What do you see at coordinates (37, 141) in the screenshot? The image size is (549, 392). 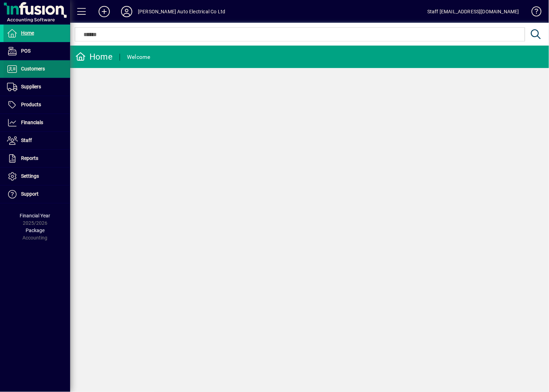 I see `a: Staff` at bounding box center [37, 141].